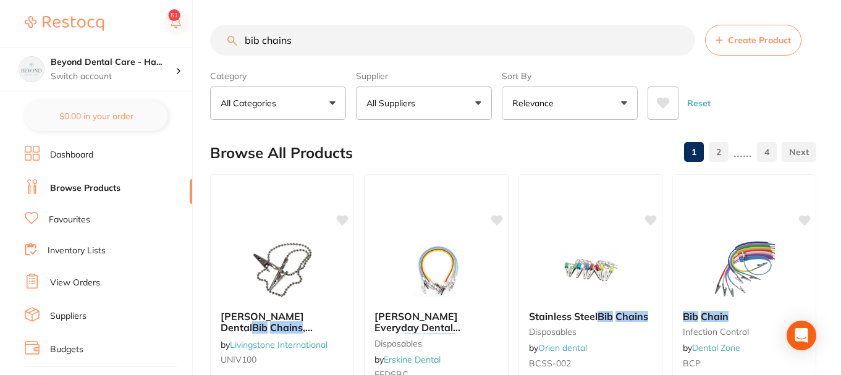  Describe the element at coordinates (563, 316) in the screenshot. I see `span: Stainless Steel` at that location.